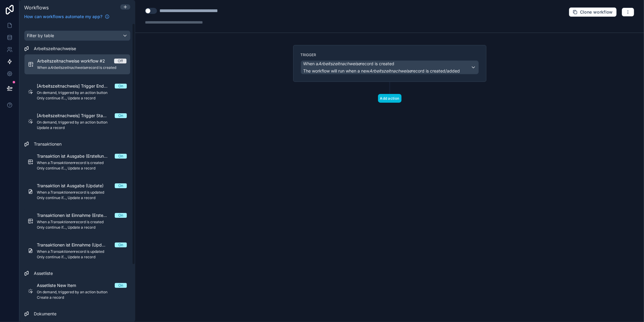 The height and width of the screenshot is (322, 644). What do you see at coordinates (45, 314) in the screenshot?
I see `span: Dokumente` at bounding box center [45, 314].